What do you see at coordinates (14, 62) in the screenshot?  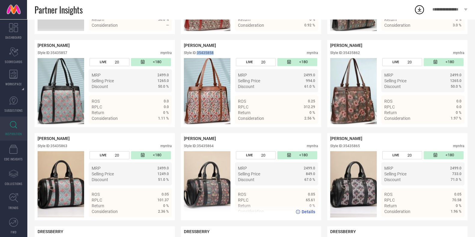 I see `span: SCORECARDS` at bounding box center [14, 62].